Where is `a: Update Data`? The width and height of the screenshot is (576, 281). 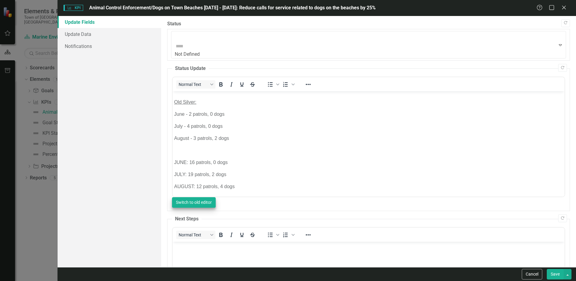
a: Update Data is located at coordinates (109, 34).